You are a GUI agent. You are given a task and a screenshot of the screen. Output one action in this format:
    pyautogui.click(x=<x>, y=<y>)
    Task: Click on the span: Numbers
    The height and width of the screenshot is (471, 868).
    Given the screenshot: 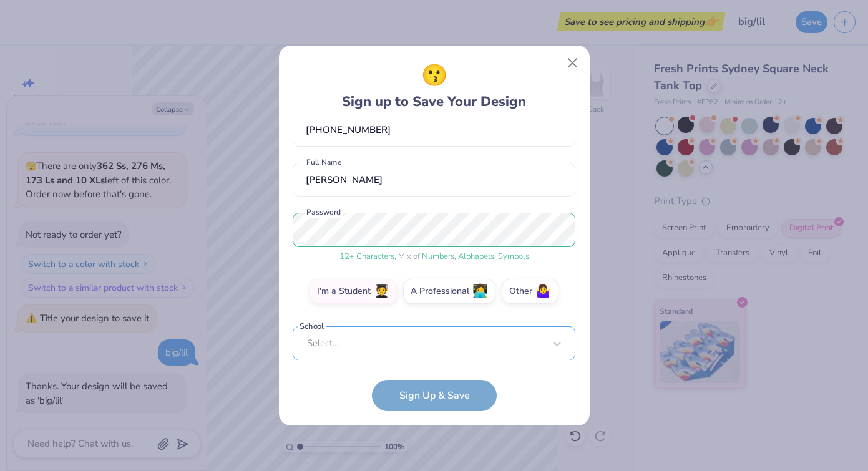 What is the action you would take?
    pyautogui.click(x=438, y=256)
    